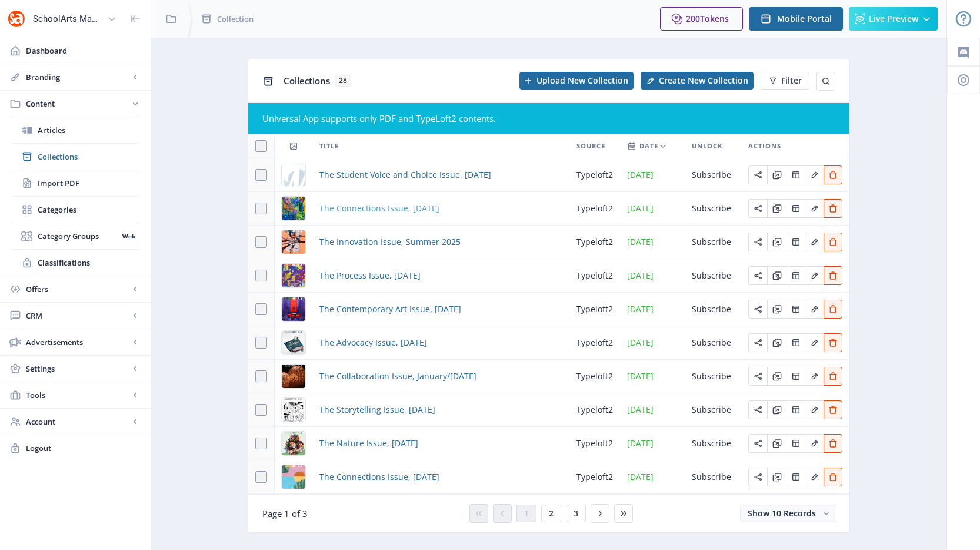 The height and width of the screenshot is (550, 980). Describe the element at coordinates (67, 19) in the screenshot. I see `div: SchoolArts Magazine` at that location.